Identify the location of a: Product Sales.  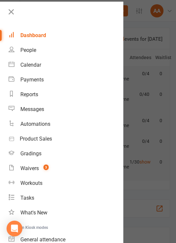
(66, 139).